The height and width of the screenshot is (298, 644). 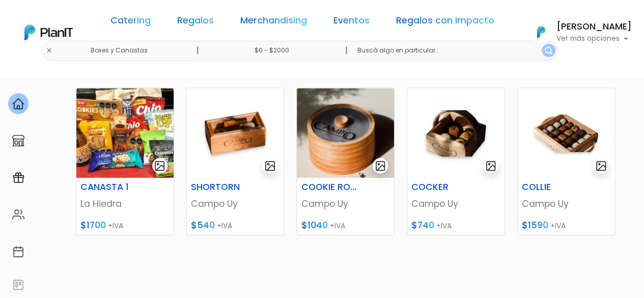 I want to click on a: Regalos, so click(x=196, y=23).